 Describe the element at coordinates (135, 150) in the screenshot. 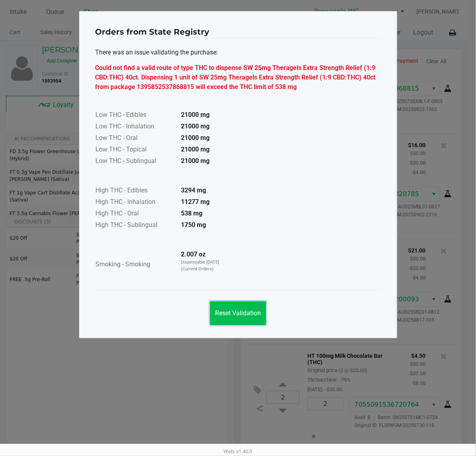

I see `td: Low THC - Topical` at that location.